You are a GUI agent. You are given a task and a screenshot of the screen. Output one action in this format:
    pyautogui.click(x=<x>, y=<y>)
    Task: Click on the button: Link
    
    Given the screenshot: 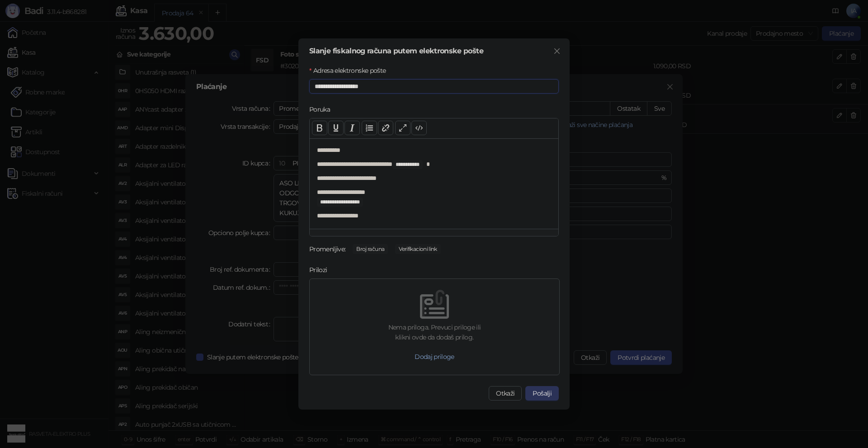 What is the action you would take?
    pyautogui.click(x=386, y=128)
    